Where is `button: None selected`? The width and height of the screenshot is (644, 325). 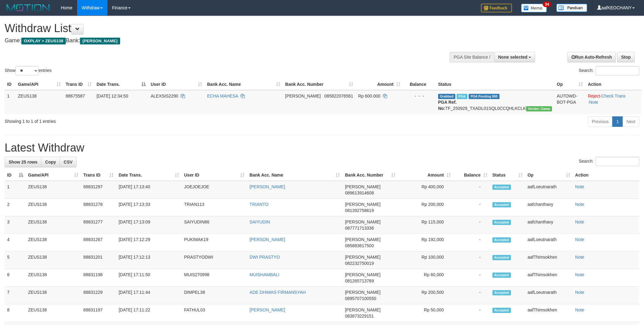
button: None selected is located at coordinates (515, 57).